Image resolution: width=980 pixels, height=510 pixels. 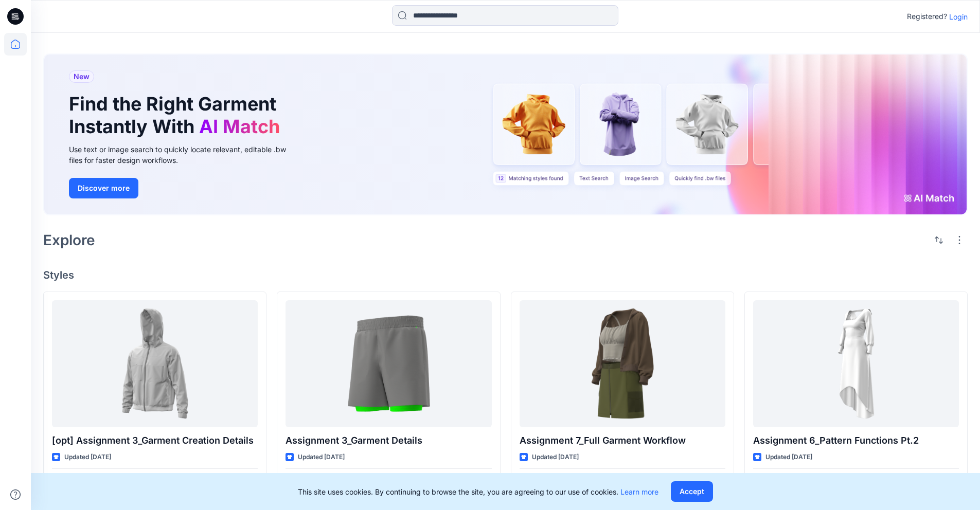 What do you see at coordinates (389, 364) in the screenshot?
I see `a: Assignment 3_Garment Details` at bounding box center [389, 364].